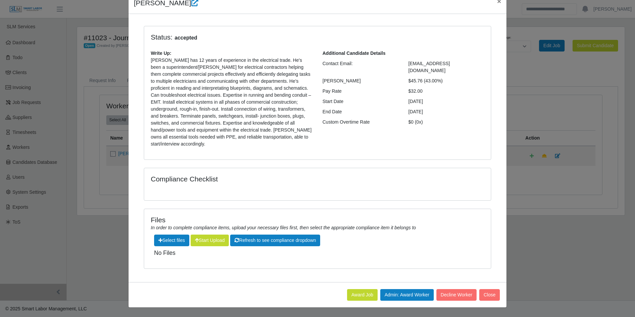 Image resolution: width=635 pixels, height=317 pixels. What do you see at coordinates (446, 81) in the screenshot?
I see `div: $45.76 (43.00%)` at bounding box center [446, 81].